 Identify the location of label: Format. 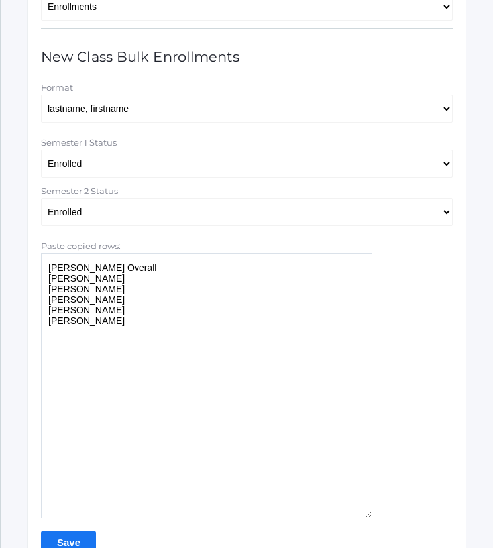
(57, 87).